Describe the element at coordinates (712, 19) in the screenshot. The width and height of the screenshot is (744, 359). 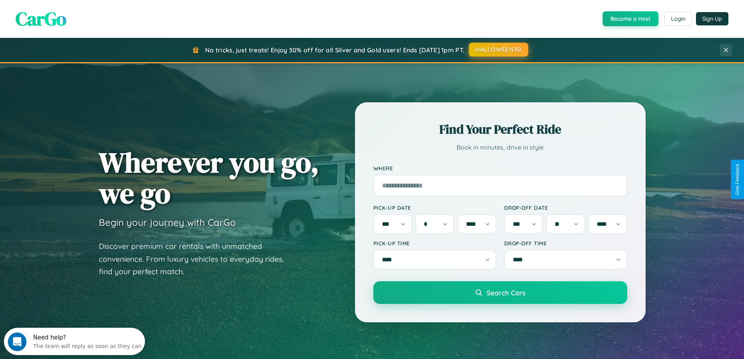
I see `button: Sign Up` at that location.